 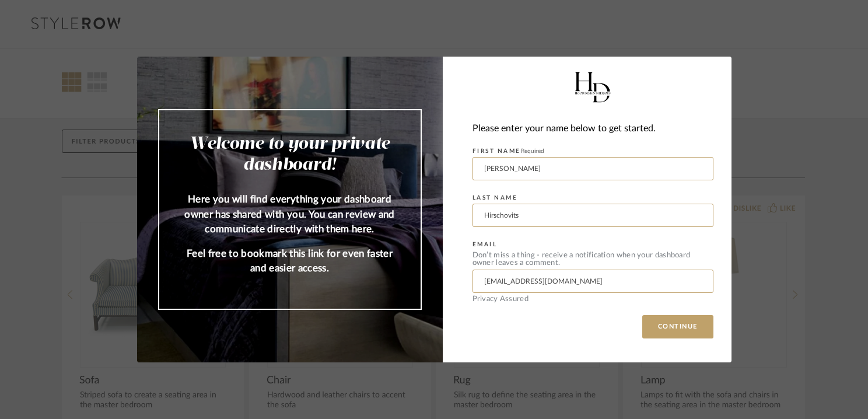 I want to click on label: LAST NAME, so click(x=495, y=198).